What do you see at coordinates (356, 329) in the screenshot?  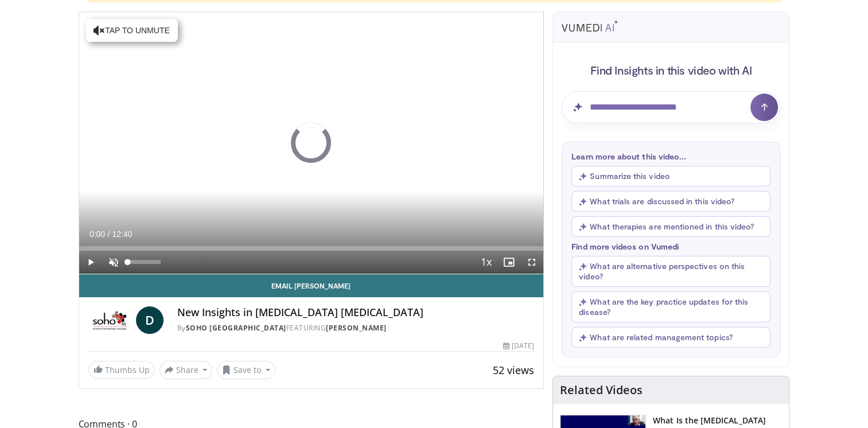 I see `div: By FEATURING` at bounding box center [356, 329].